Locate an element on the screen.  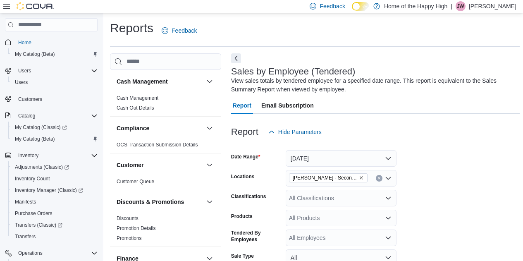
span: Cash Out Details is located at coordinates (135, 108).